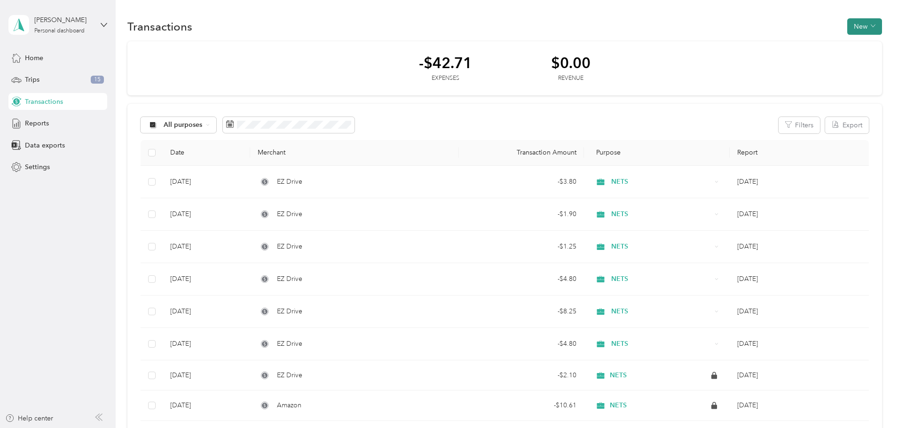  What do you see at coordinates (97, 80) in the screenshot?
I see `span: 15` at bounding box center [97, 80].